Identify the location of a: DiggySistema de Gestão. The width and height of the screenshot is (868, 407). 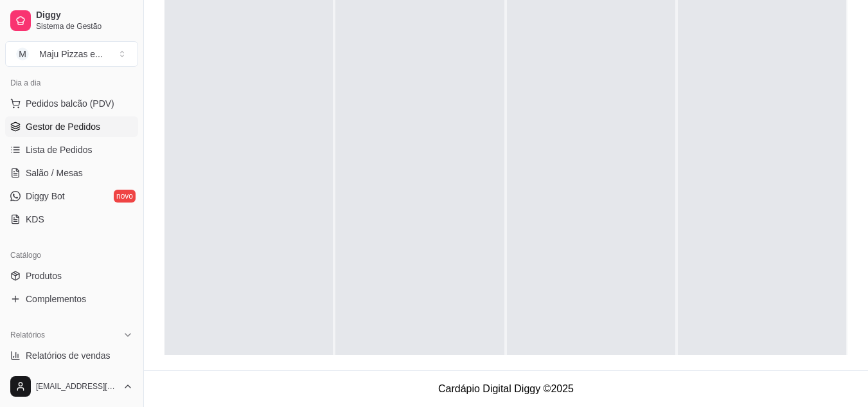
(72, 21).